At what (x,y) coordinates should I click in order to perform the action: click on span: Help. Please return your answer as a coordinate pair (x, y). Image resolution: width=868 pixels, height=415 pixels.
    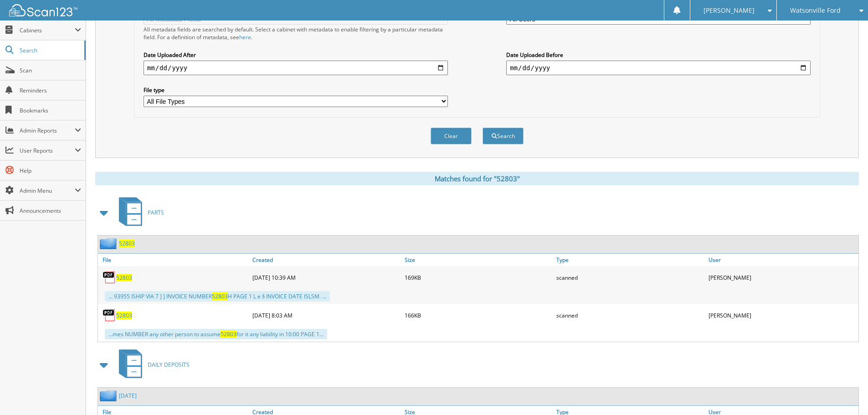
    Looking at the image, I should click on (50, 170).